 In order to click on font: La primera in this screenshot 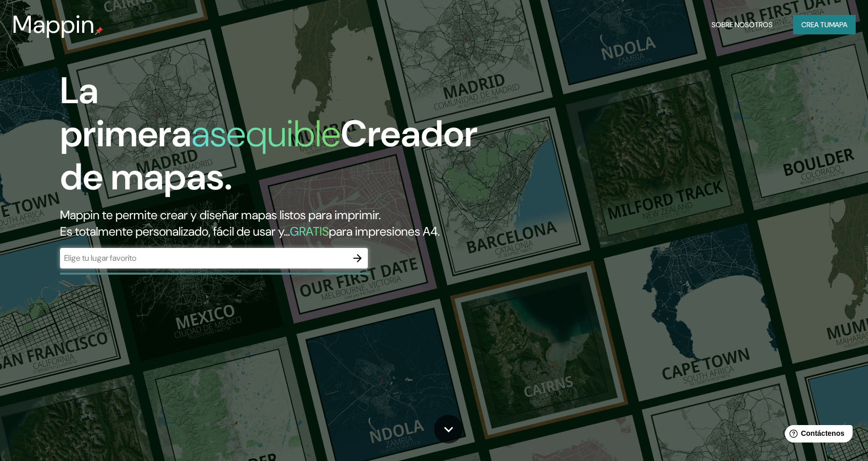, I will do `click(126, 112)`.